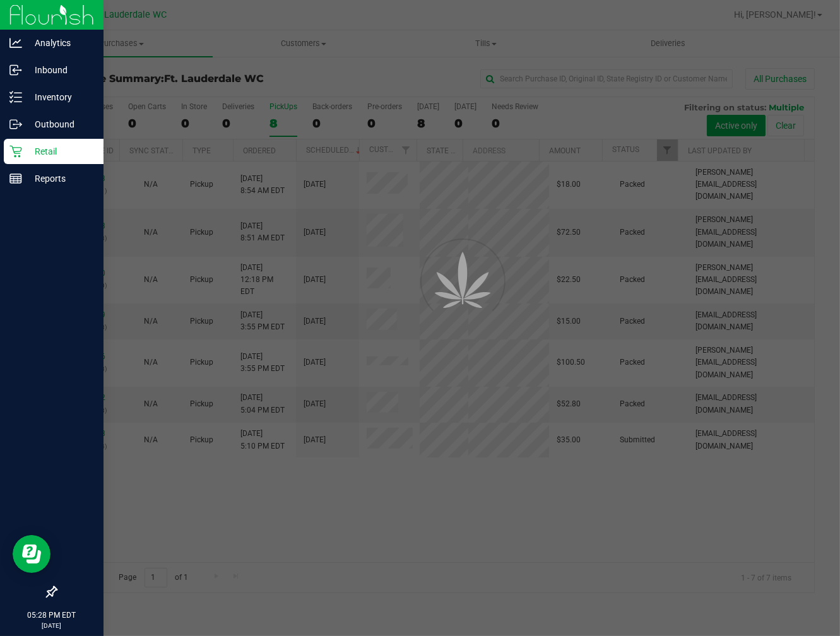 This screenshot has width=840, height=636. What do you see at coordinates (60, 152) in the screenshot?
I see `p: Retail` at bounding box center [60, 152].